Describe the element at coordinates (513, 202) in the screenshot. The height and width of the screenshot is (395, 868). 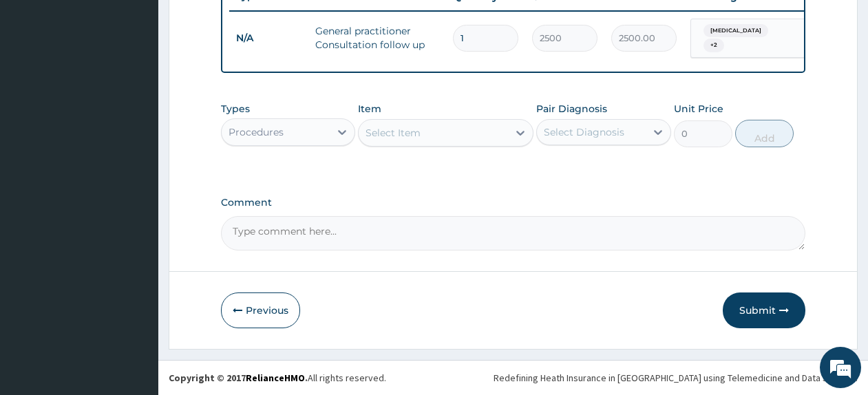
I see `label: Comment` at that location.